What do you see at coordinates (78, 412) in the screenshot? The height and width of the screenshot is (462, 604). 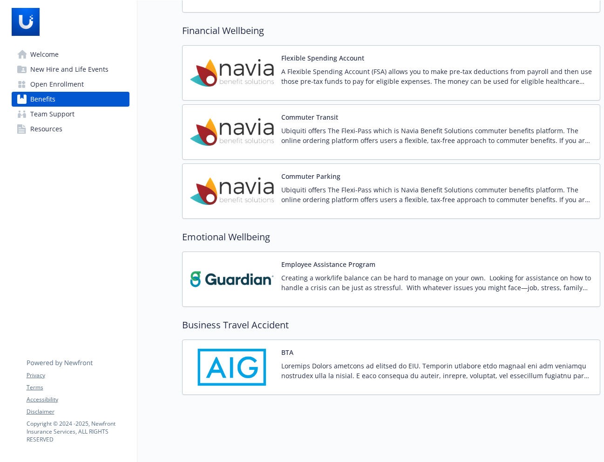 I see `a: Disclaimer` at bounding box center [78, 412].